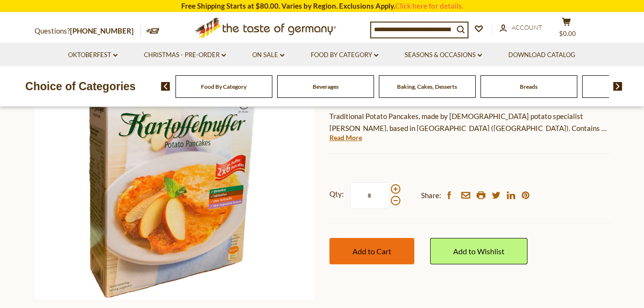 The width and height of the screenshot is (644, 308). Describe the element at coordinates (567, 29) in the screenshot. I see `button: $0.00` at that location.